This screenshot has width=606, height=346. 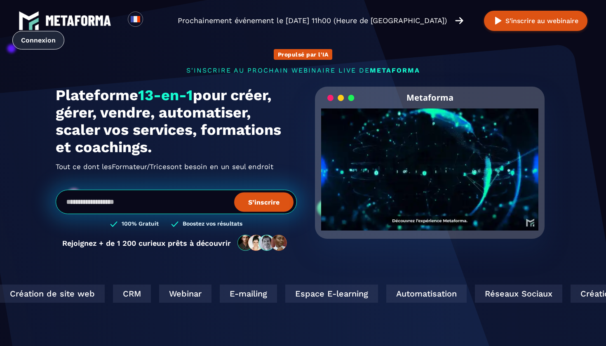 What do you see at coordinates (341, 98) in the screenshot?
I see `img: loading` at bounding box center [341, 98].